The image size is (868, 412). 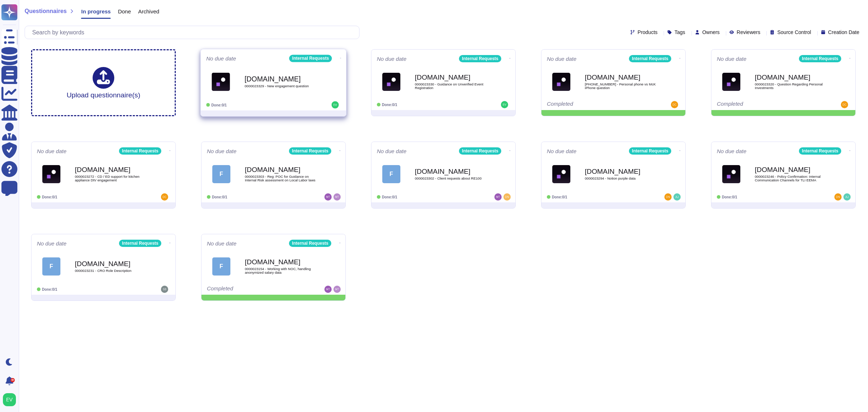 I want to click on span: Archived, so click(x=149, y=11).